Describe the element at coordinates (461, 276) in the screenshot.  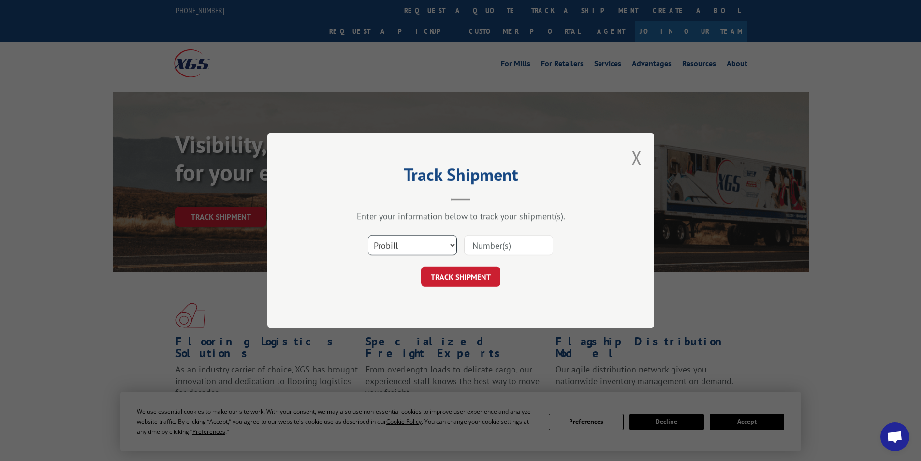
I see `button: TRACK SHIPMENT` at that location.